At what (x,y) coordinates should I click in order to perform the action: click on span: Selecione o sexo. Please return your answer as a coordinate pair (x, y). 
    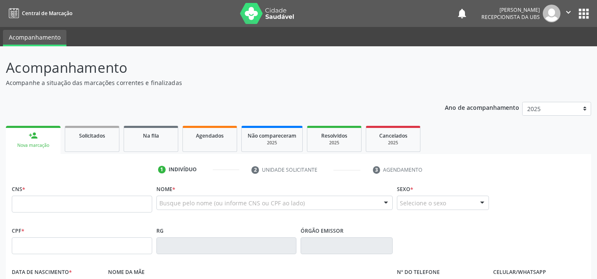
    Looking at the image, I should click on (423, 203).